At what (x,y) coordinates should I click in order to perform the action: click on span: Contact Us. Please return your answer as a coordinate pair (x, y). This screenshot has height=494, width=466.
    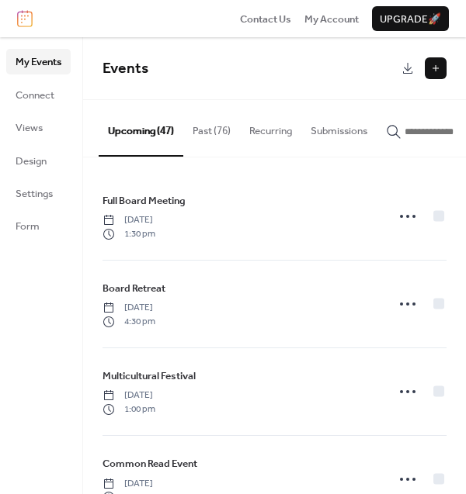
    Looking at the image, I should click on (265, 19).